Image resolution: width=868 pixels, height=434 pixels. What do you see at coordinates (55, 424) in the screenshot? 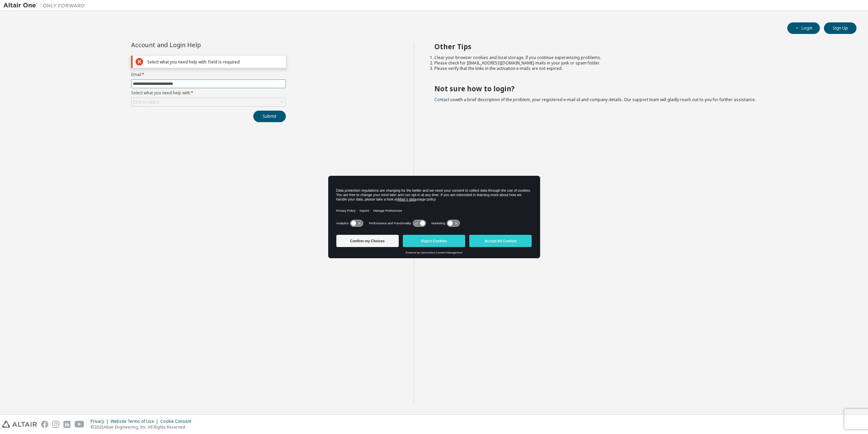
I see `img: instagram.svg` at bounding box center [55, 424].